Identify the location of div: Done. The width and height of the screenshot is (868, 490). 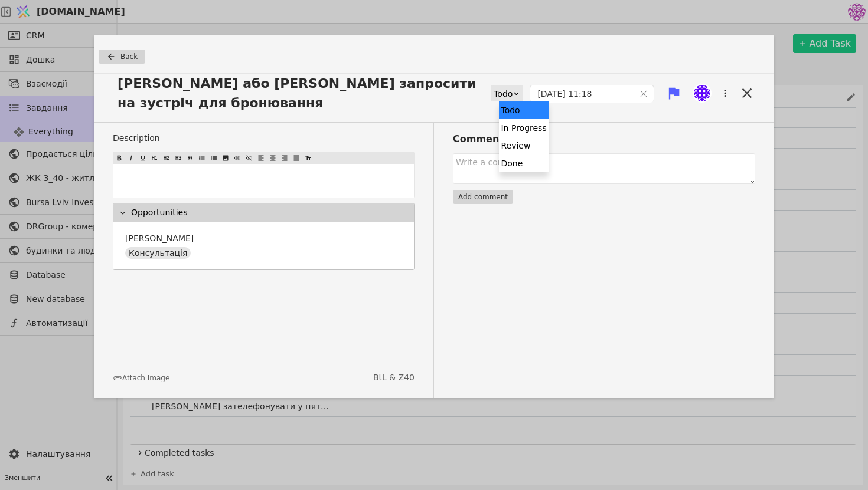
(523, 163).